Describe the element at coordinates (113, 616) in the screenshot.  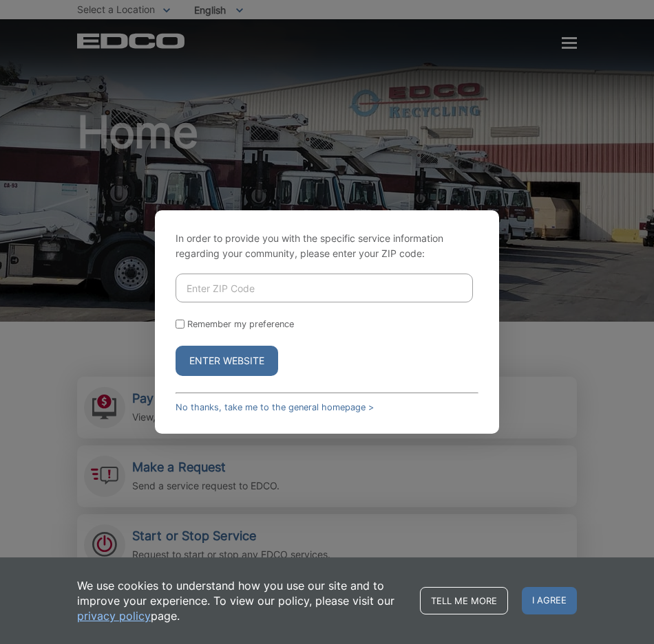
I see `a: privacy policy` at that location.